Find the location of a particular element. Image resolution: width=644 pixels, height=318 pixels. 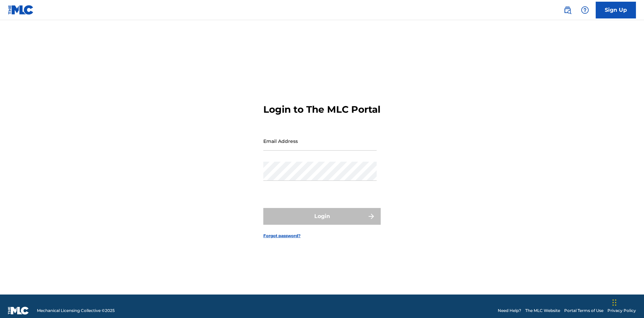

a: Portal Terms of Use is located at coordinates (583, 310).